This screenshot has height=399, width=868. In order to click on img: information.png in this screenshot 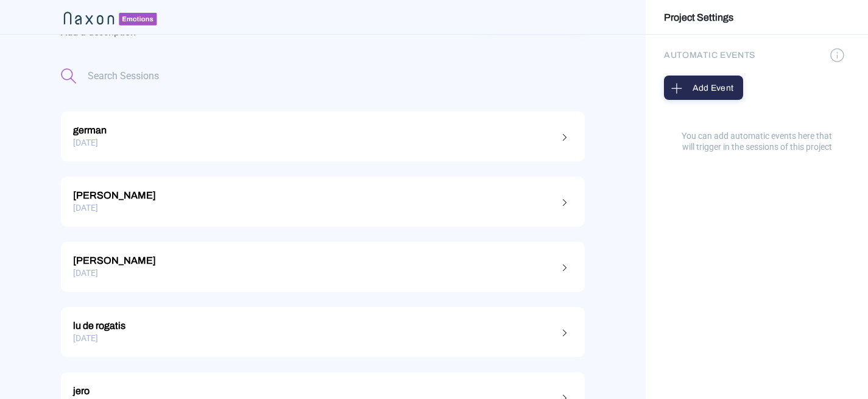, I will do `click(838, 55)`.